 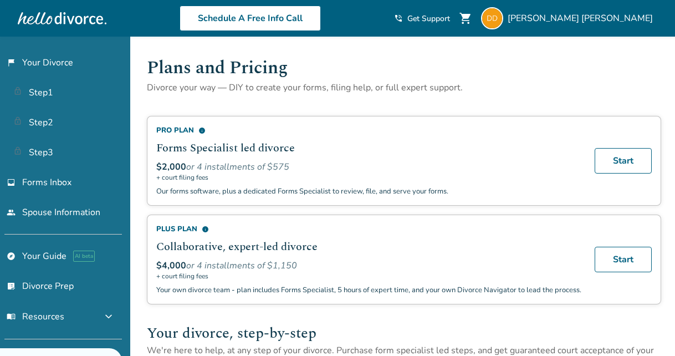 I want to click on span: $4,000, so click(x=171, y=265).